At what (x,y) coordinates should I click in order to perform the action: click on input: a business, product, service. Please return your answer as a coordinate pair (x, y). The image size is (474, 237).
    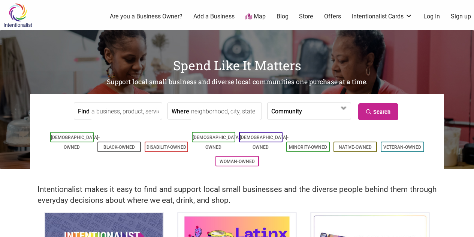
    Looking at the image, I should click on (126, 111).